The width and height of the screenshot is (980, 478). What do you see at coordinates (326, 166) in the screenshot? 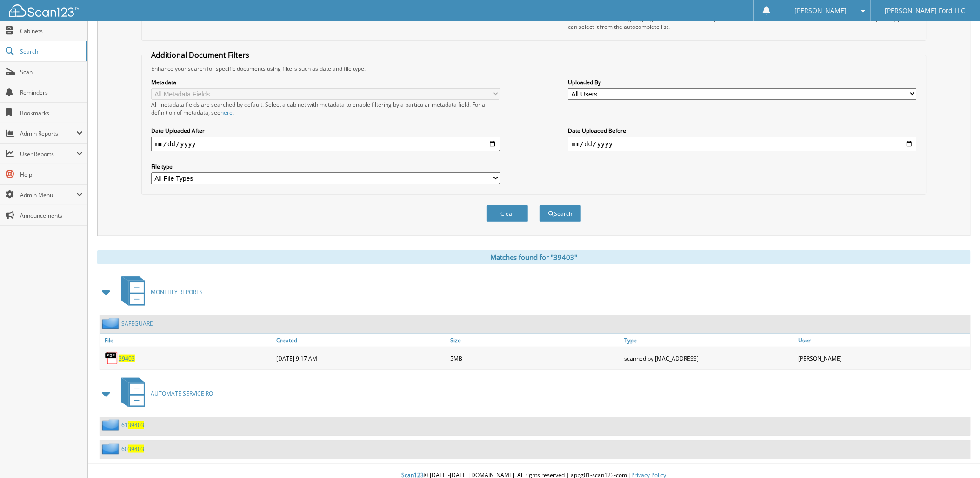
I see `label: File type` at bounding box center [326, 166].